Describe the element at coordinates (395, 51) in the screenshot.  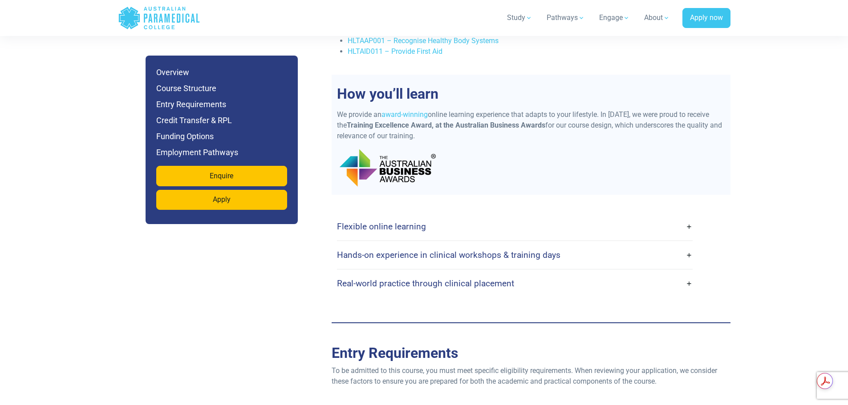
I see `a: HLTAID011 – Provide First Aid` at that location.